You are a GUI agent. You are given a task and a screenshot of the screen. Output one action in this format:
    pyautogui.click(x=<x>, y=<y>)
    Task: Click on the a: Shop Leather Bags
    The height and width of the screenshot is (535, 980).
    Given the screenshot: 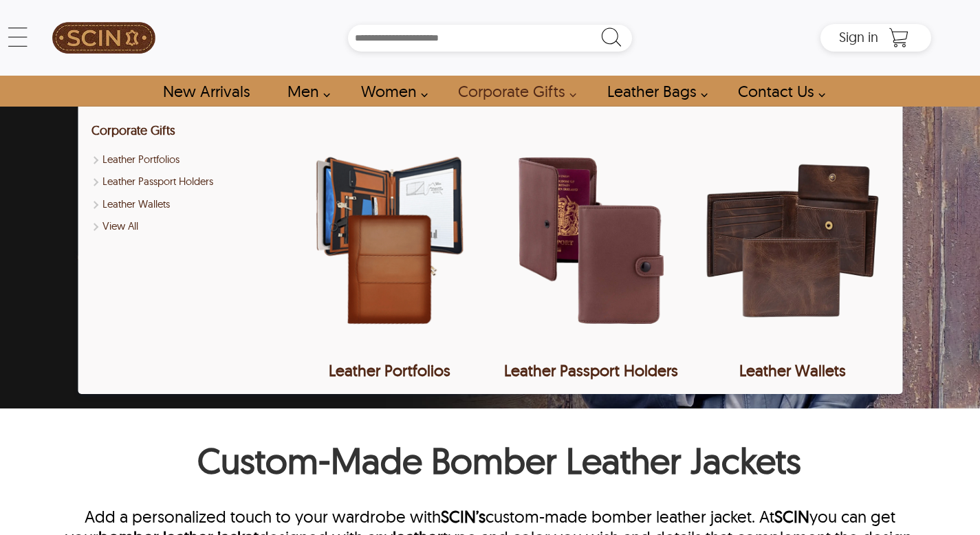 What is the action you would take?
    pyautogui.click(x=653, y=91)
    